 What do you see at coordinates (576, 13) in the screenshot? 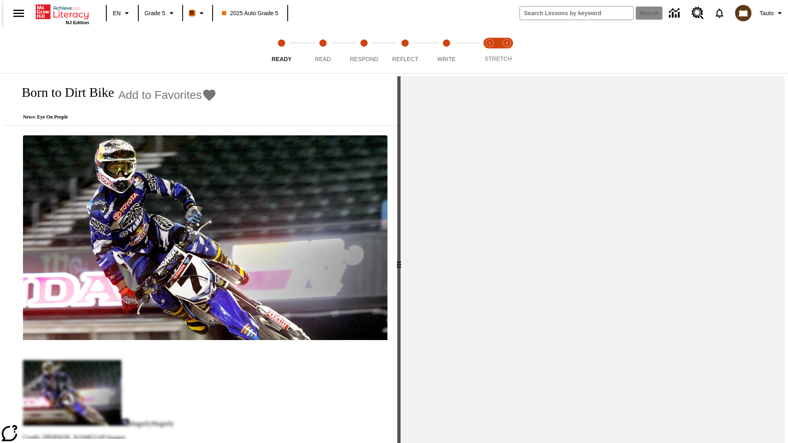
I see `input: search field` at bounding box center [576, 13].